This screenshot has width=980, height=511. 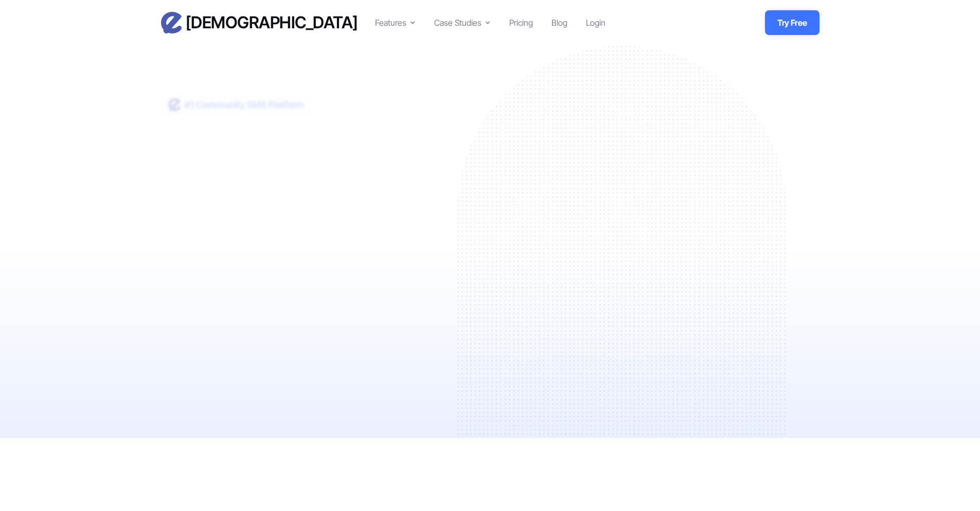 What do you see at coordinates (595, 23) in the screenshot?
I see `div: Login` at bounding box center [595, 23].